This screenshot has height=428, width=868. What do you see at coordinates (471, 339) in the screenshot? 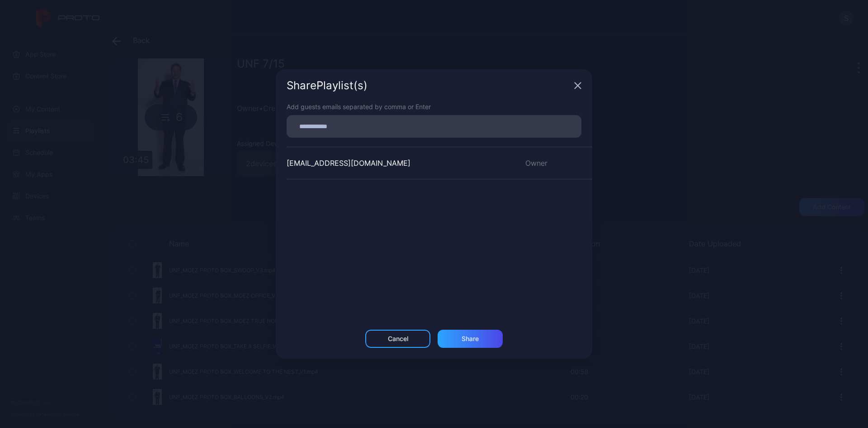
I see `div: Share` at bounding box center [471, 339].